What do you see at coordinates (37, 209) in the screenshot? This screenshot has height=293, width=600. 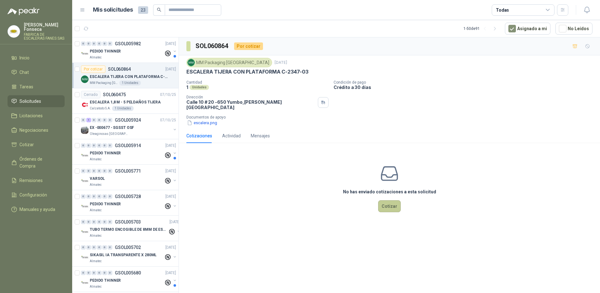 I see `span: Manuales y ayuda` at bounding box center [37, 209].